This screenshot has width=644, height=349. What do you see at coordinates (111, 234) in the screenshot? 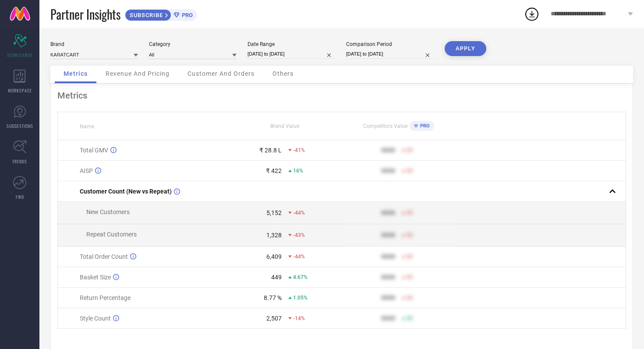
I see `span: Repeat Customers` at bounding box center [111, 234].